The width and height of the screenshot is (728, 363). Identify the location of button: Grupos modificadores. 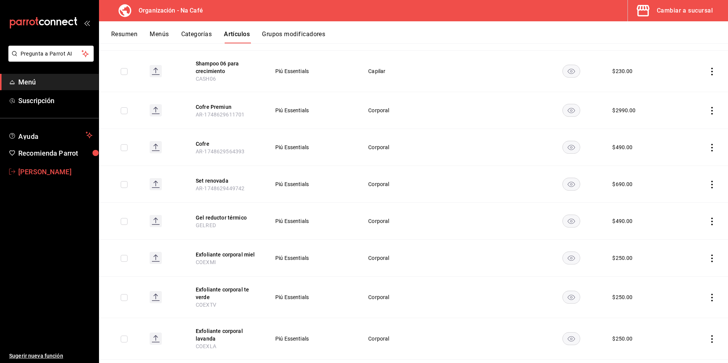
(294, 37).